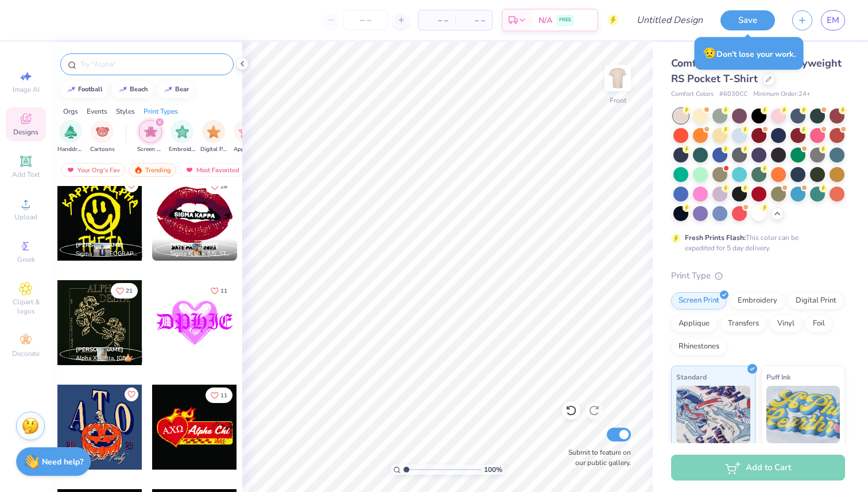  What do you see at coordinates (102, 137) in the screenshot?
I see `div: filter for Cartoons` at bounding box center [102, 137].